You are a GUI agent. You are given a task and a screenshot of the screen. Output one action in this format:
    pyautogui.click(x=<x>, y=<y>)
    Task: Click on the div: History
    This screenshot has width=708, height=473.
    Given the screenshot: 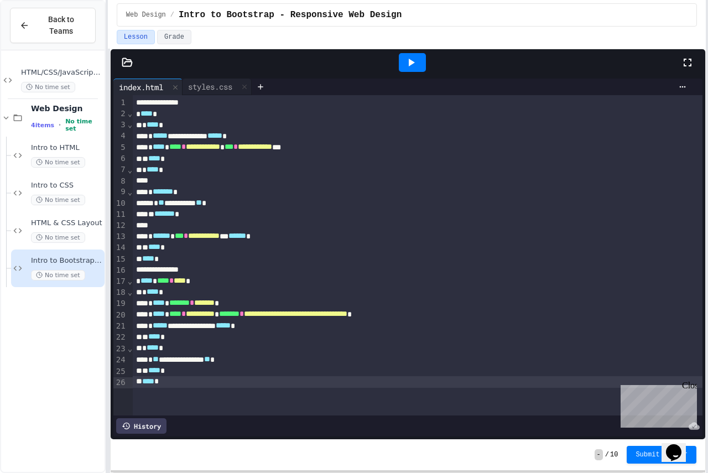 What is the action you would take?
    pyautogui.click(x=141, y=426)
    